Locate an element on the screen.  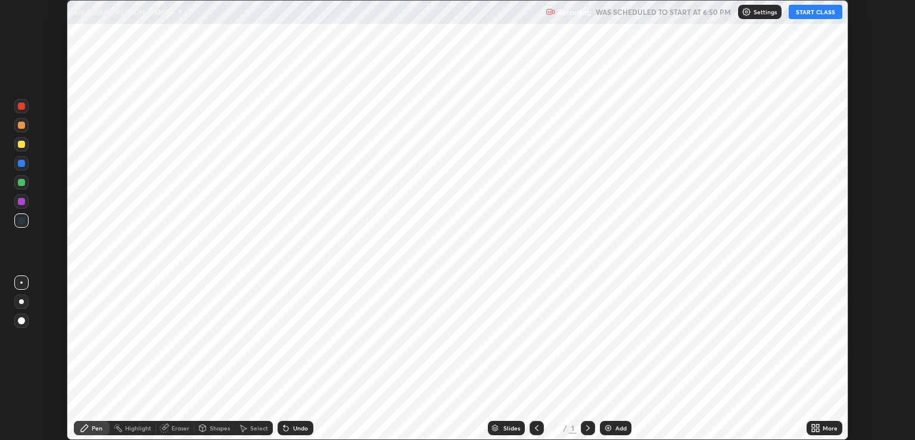
p: Settings is located at coordinates (765, 12).